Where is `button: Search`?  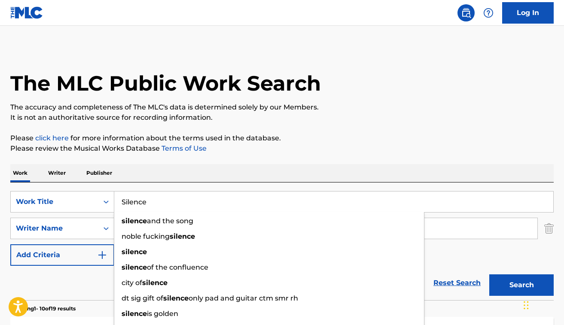 button: Search is located at coordinates (521, 285).